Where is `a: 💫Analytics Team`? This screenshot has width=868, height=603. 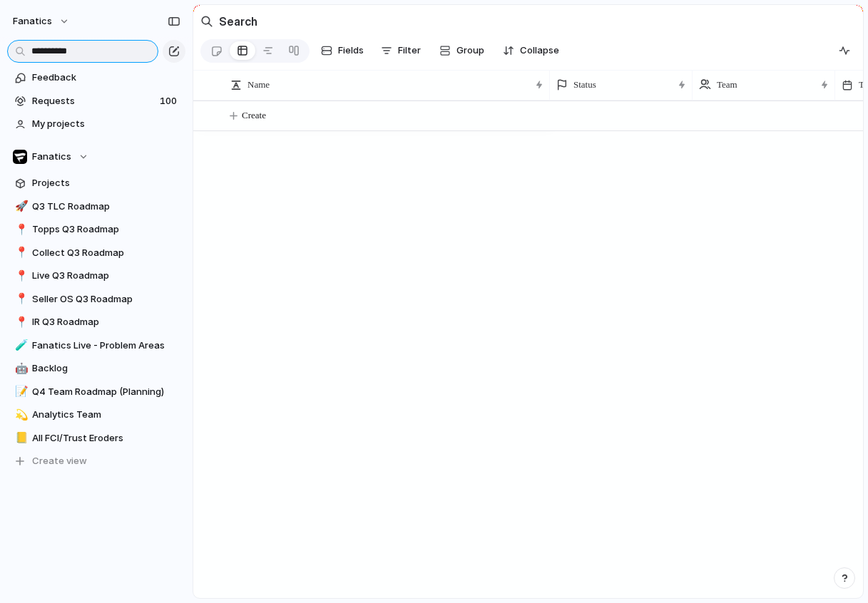 a: 💫Analytics Team is located at coordinates (96, 415).